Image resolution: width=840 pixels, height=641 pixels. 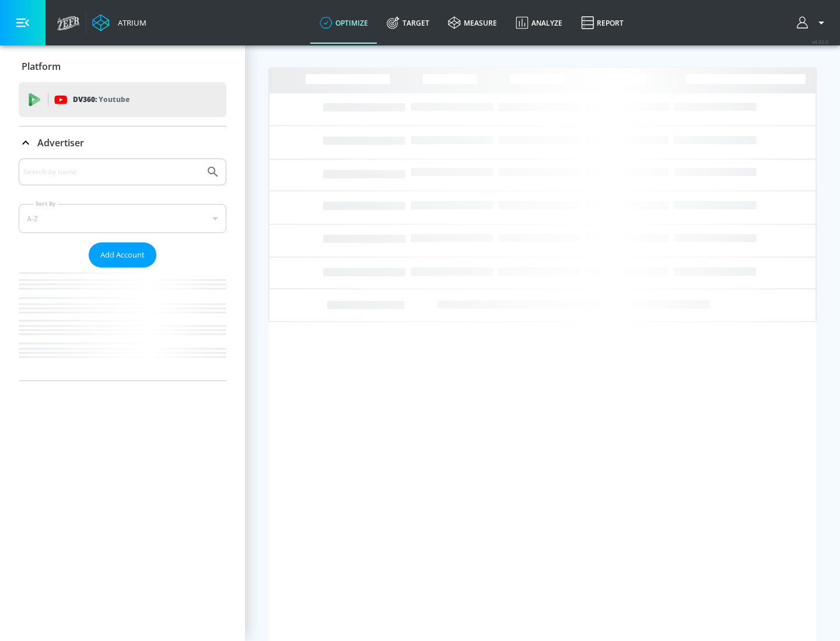 What do you see at coordinates (123, 218) in the screenshot?
I see `div: A-Z` at bounding box center [123, 218].